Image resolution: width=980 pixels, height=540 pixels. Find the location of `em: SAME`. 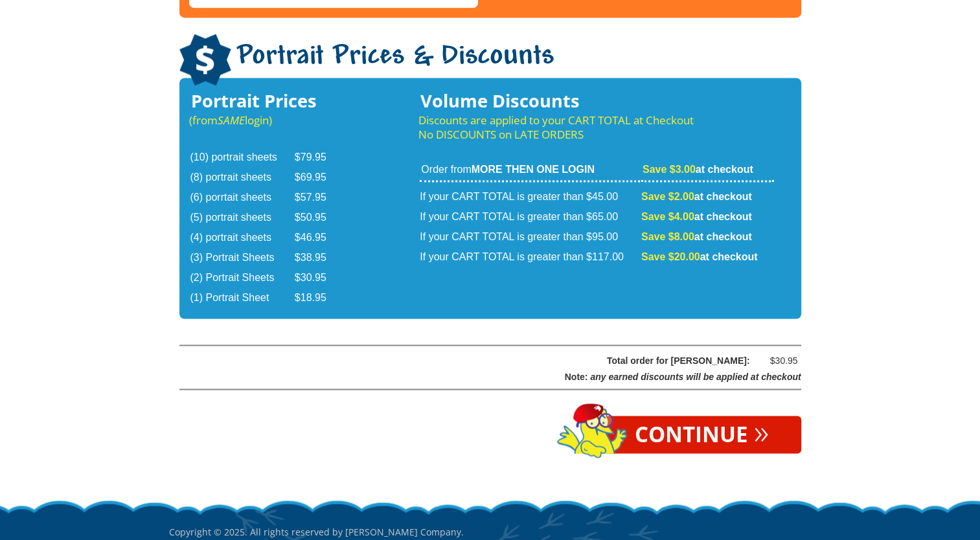

em: SAME is located at coordinates (231, 120).